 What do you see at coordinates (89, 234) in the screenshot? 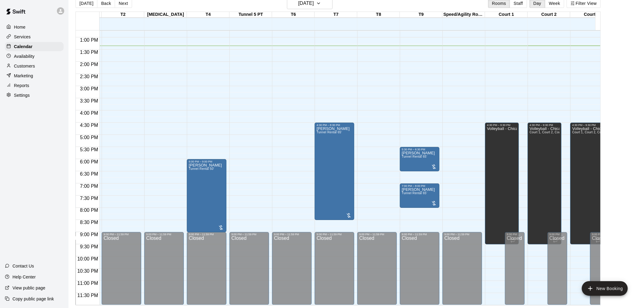
I see `span: 9:00 PM` at bounding box center [89, 234].